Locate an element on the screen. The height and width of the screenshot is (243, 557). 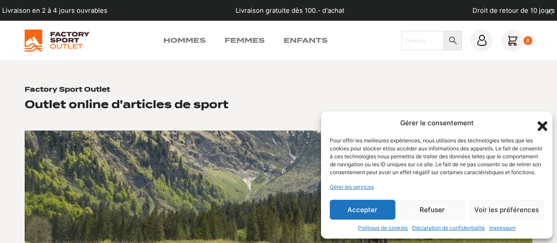
button: Voir les préférences is located at coordinates (507, 209).